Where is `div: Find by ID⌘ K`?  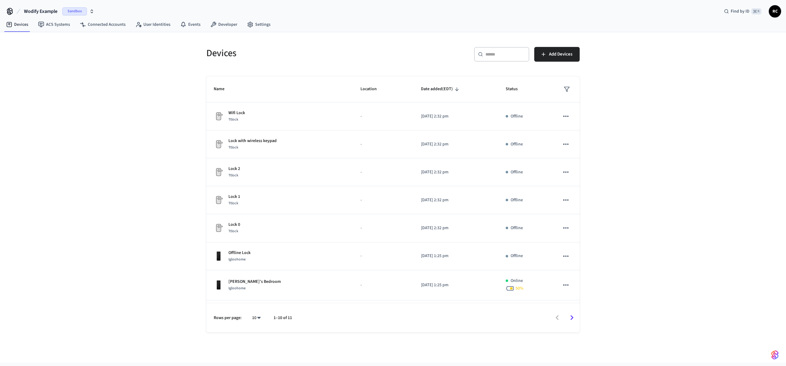 div: Find by ID⌘ K is located at coordinates (743, 11).